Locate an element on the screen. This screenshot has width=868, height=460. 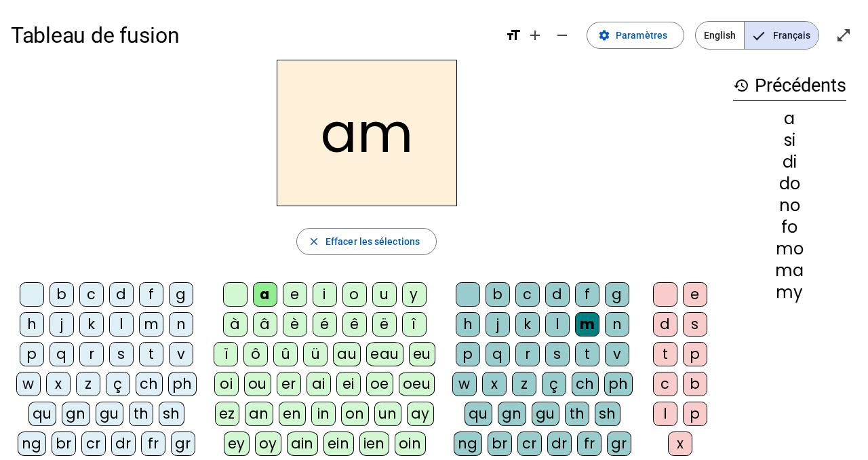
div: é is located at coordinates (325, 324).